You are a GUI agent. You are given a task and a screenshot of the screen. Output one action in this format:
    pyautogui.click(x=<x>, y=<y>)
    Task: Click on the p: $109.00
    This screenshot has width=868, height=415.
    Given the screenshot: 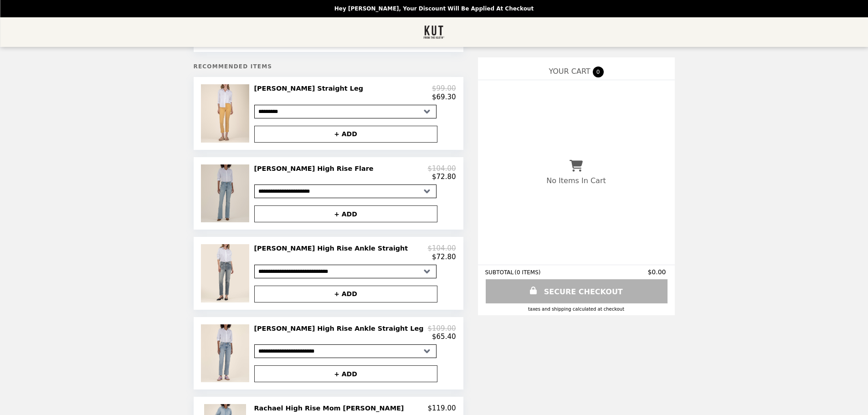 What is the action you would take?
    pyautogui.click(x=441, y=328)
    